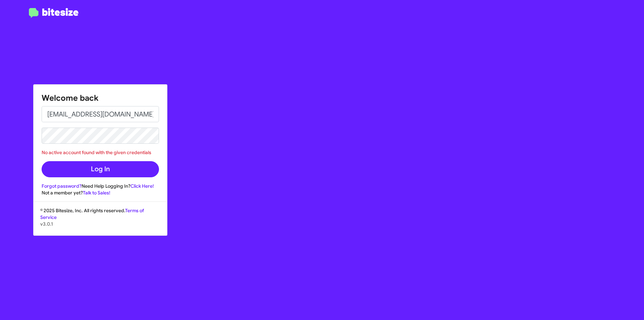 The width and height of the screenshot is (644, 320). What do you see at coordinates (100, 186) in the screenshot?
I see `div: Need Help Logging In?` at bounding box center [100, 186].